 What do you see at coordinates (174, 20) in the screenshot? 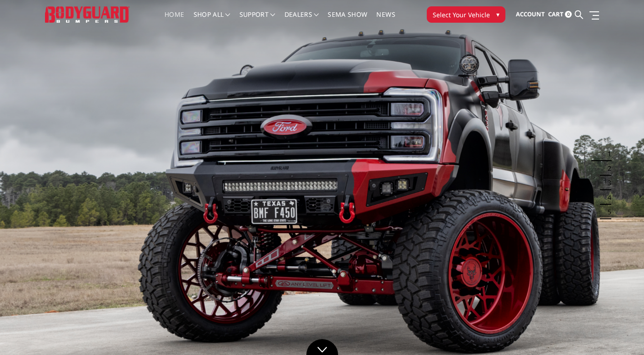
I see `a: Home` at bounding box center [174, 20].